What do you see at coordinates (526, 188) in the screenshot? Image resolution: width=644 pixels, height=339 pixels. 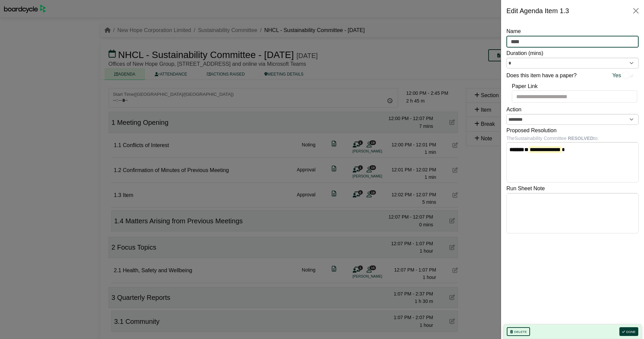 I see `label: Run Sheet Note` at bounding box center [526, 188].